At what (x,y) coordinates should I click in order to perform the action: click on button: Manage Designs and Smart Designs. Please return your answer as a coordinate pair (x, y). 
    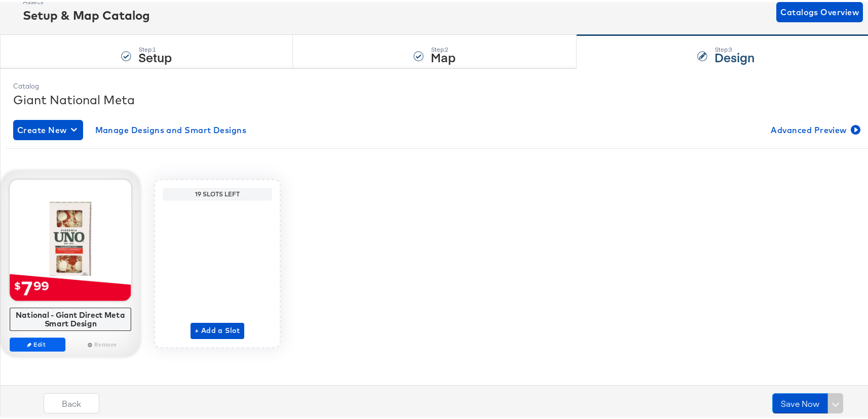
    Looking at the image, I should click on (171, 128).